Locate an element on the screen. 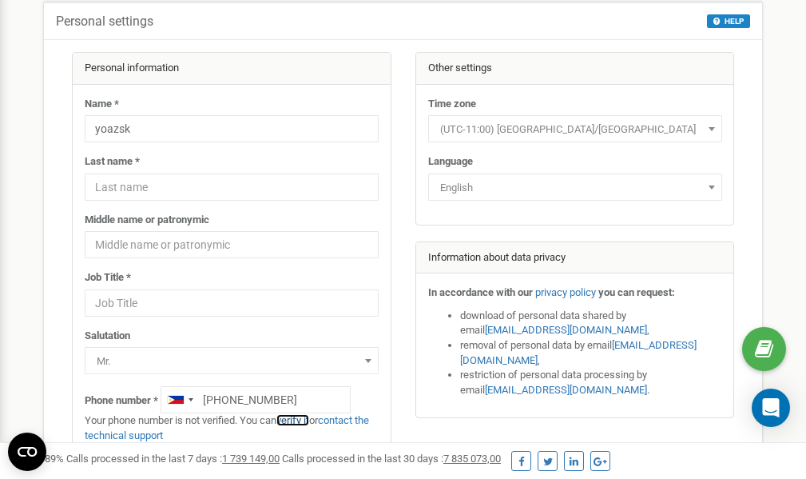  label: Middle name or patronymic is located at coordinates (147, 220).